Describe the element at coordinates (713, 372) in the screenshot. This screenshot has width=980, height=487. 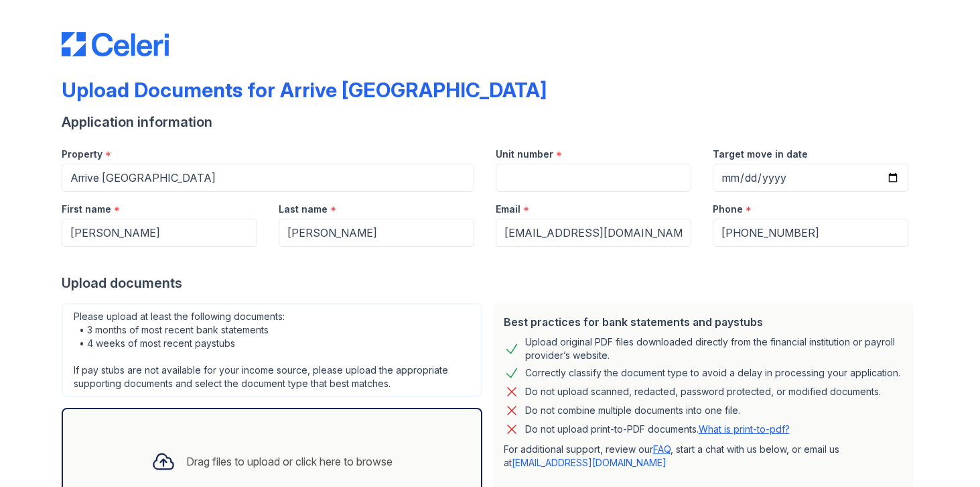
I see `div: Correctly classify the document type to avoid a delay in processing your application.` at that location.